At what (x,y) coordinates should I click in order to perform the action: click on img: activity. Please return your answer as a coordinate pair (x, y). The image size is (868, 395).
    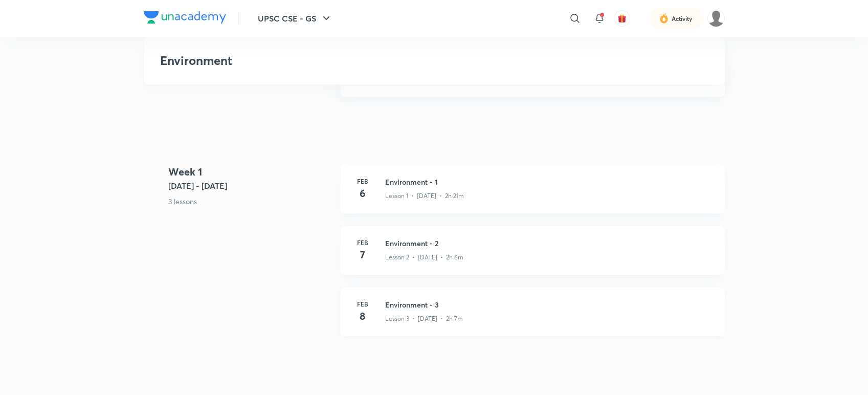
    Looking at the image, I should click on (664, 18).